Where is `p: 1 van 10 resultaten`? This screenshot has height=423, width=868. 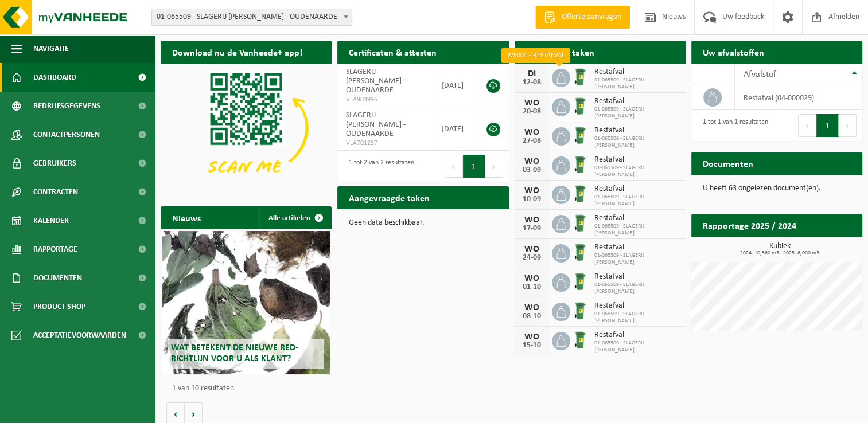
p: 1 van 10 resultaten is located at coordinates (249, 389).